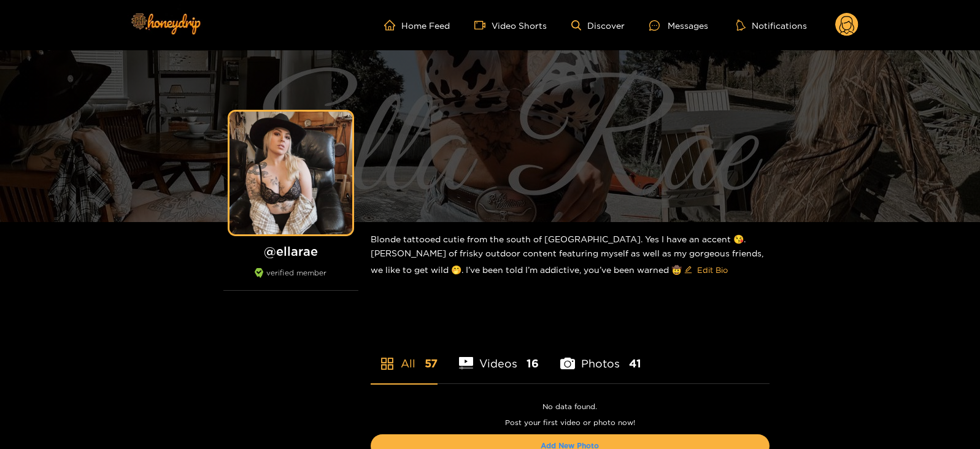  What do you see at coordinates (635, 364) in the screenshot?
I see `span: 41` at bounding box center [635, 364].